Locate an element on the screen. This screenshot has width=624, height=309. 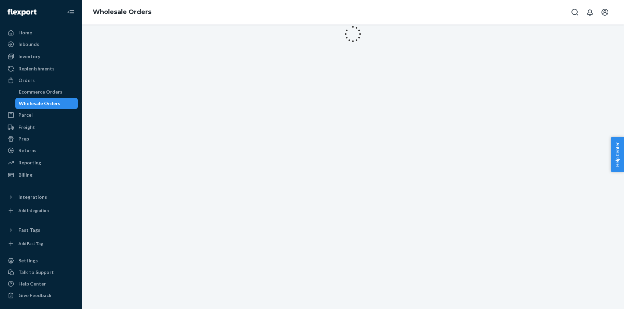
button: Integrations is located at coordinates (41, 197).